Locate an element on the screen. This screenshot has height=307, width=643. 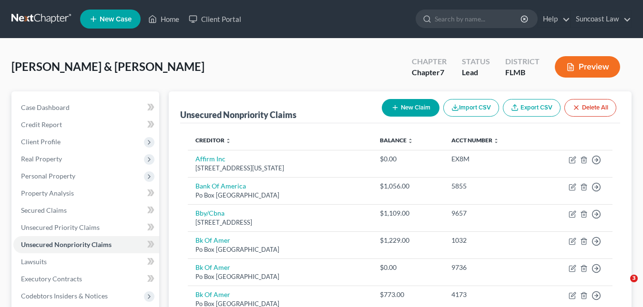
a: Unsecured Nonpriority Claims is located at coordinates (86, 245).